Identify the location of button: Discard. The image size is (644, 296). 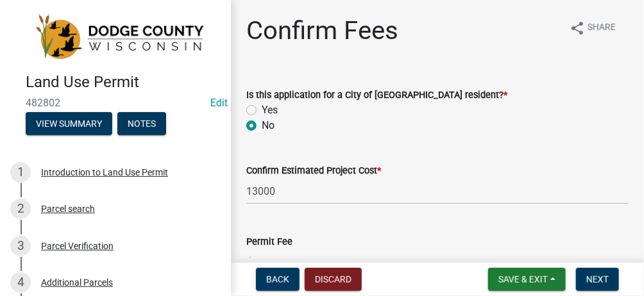
(333, 280).